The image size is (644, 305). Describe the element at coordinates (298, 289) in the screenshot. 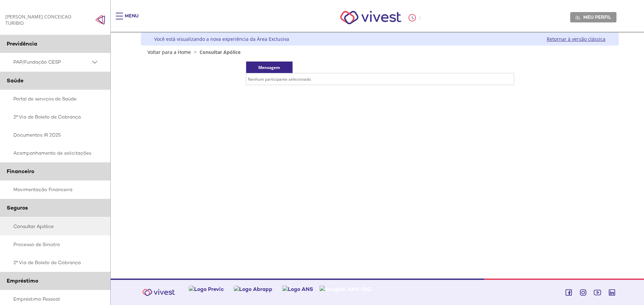

I see `img: Logo ANS` at that location.